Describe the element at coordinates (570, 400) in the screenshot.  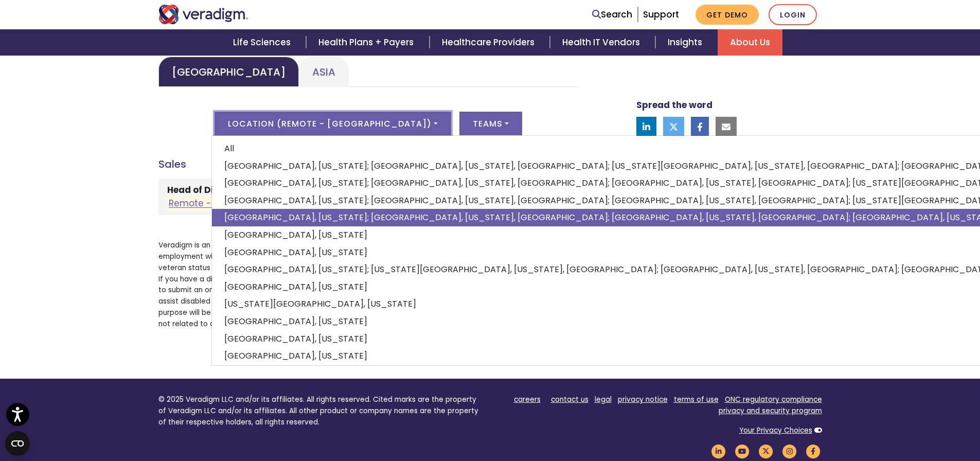
I see `a: contact us` at that location.